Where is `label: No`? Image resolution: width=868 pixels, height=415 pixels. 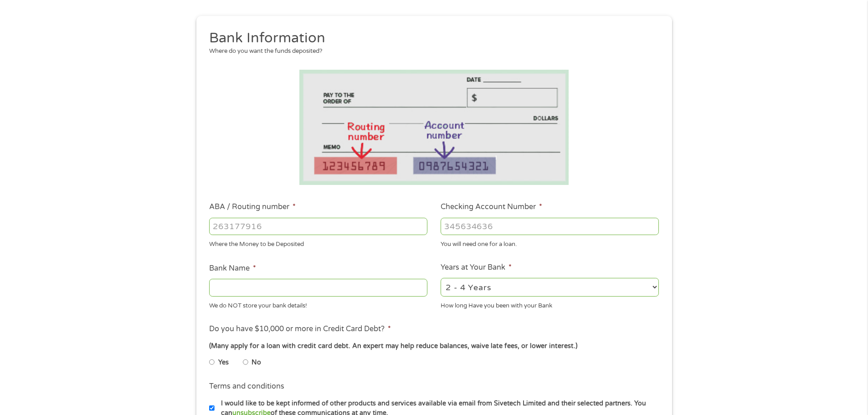
label: No is located at coordinates (256, 362).